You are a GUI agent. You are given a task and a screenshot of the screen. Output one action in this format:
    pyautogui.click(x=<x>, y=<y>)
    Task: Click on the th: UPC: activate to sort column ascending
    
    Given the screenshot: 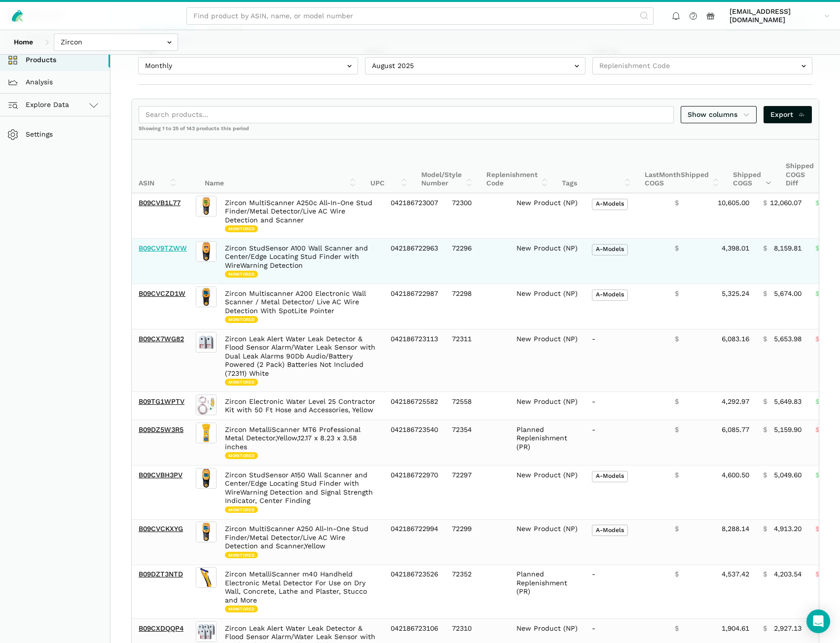 What is the action you would take?
    pyautogui.click(x=389, y=166)
    